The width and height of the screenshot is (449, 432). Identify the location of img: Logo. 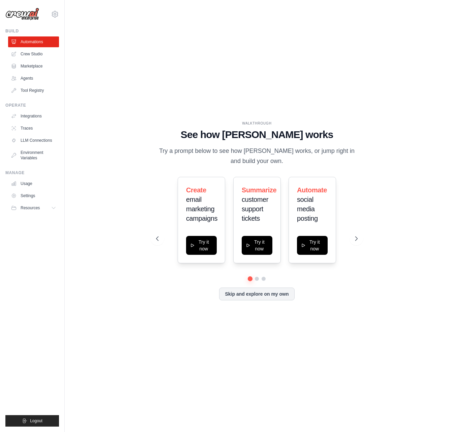
(22, 14).